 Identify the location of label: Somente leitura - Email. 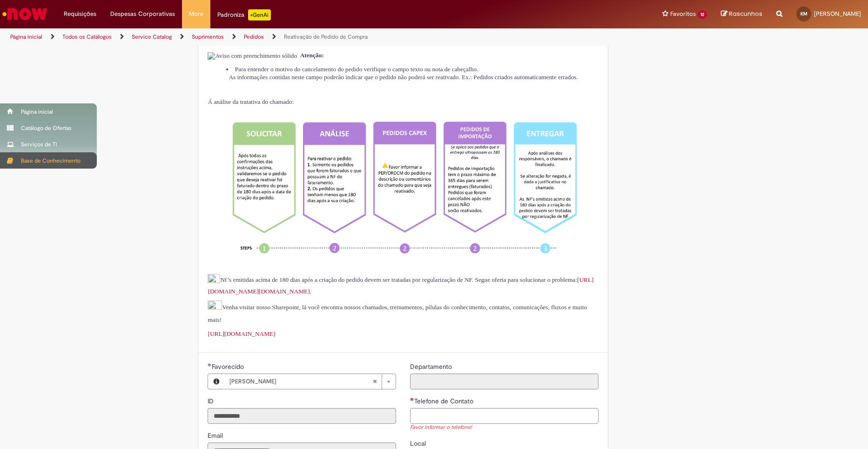
(216, 436).